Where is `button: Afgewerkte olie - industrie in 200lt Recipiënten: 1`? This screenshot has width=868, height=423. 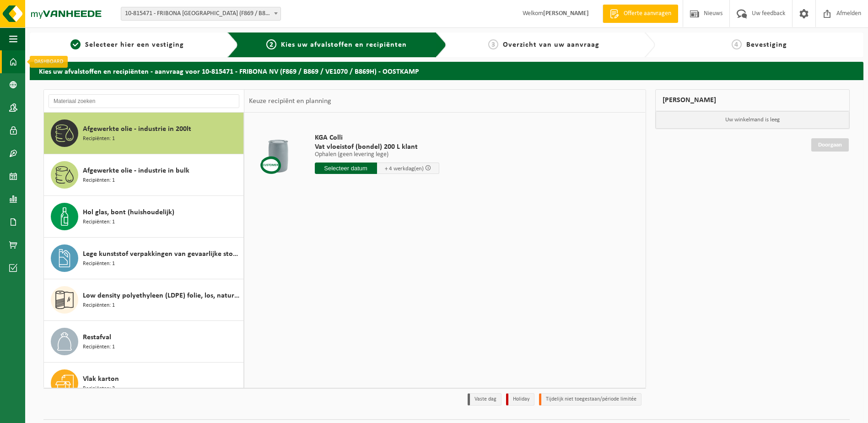
button: Afgewerkte olie - industrie in 200lt Recipiënten: 1 is located at coordinates (144, 133).